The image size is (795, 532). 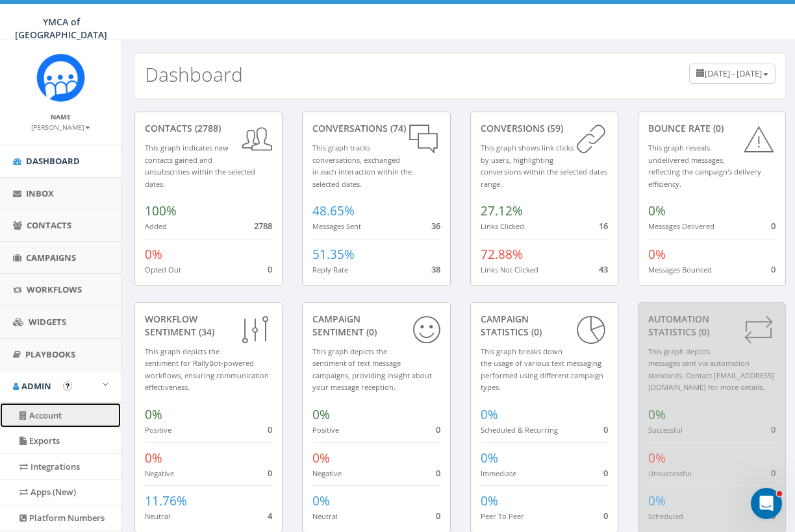 I want to click on small: Scheduled & Recurring, so click(x=519, y=430).